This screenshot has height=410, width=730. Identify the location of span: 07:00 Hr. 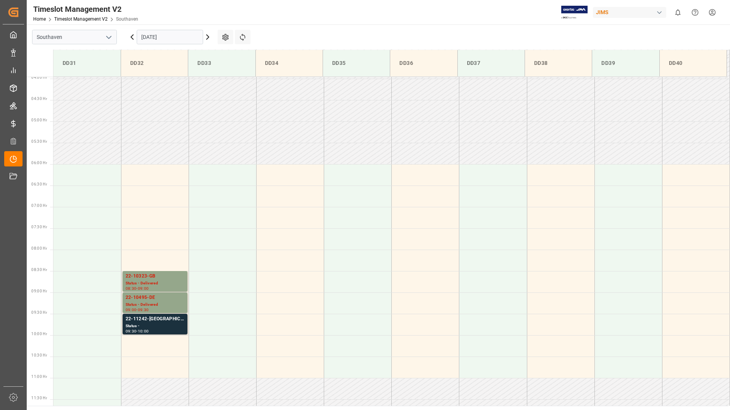
(39, 205).